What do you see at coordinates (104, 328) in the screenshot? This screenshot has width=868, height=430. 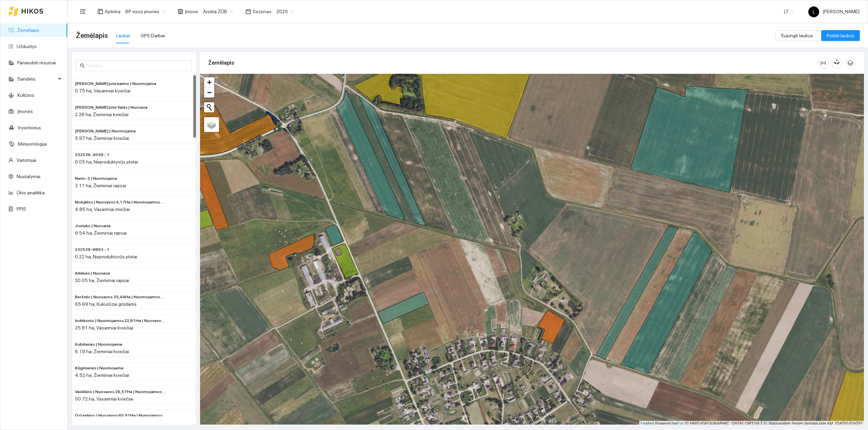 I see `span: 25.81 ha, Vasariniai kviečiai` at bounding box center [104, 328].